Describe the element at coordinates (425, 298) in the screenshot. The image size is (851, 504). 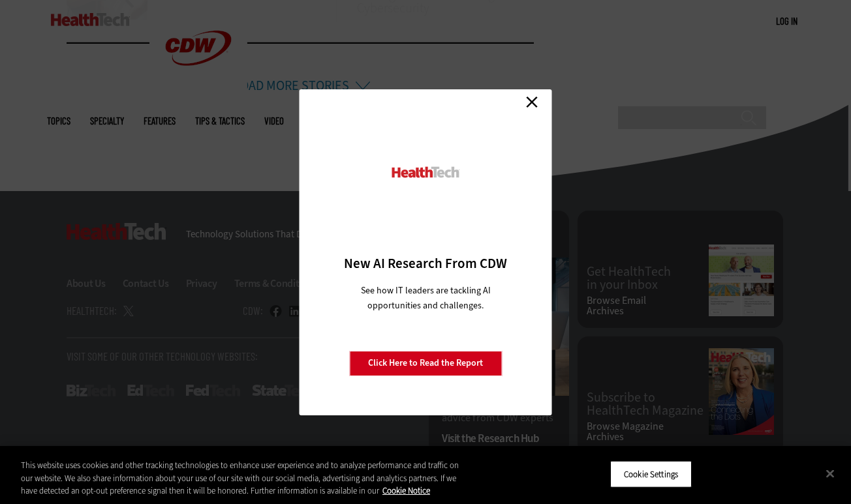
I see `p: See how IT leaders are tackling AI opportunities and challenges.` at that location.